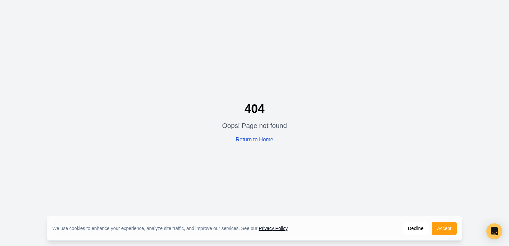 The height and width of the screenshot is (246, 509). Describe the element at coordinates (416, 228) in the screenshot. I see `button: Decline` at that location.